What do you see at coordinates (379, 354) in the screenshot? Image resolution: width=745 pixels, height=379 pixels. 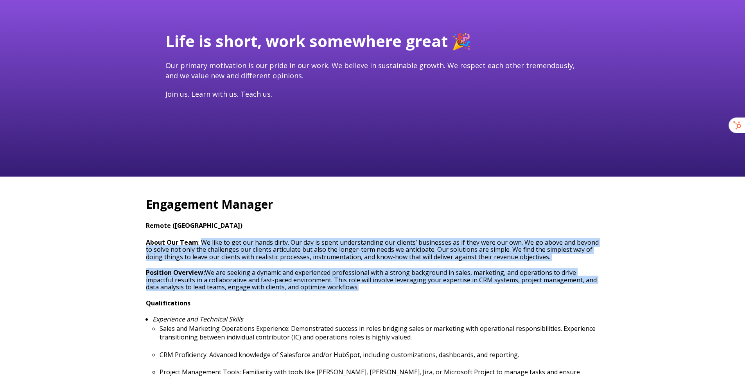 I see `p: CRM Proficiency: Advanced knowledge of Salesforce and/or HubSpot, including customizations, dashb...` at bounding box center [379, 354].